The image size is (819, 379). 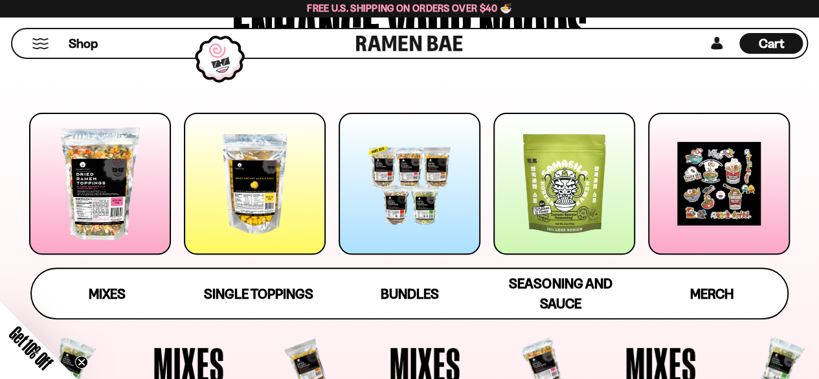 I want to click on span: Bundles, so click(x=409, y=293).